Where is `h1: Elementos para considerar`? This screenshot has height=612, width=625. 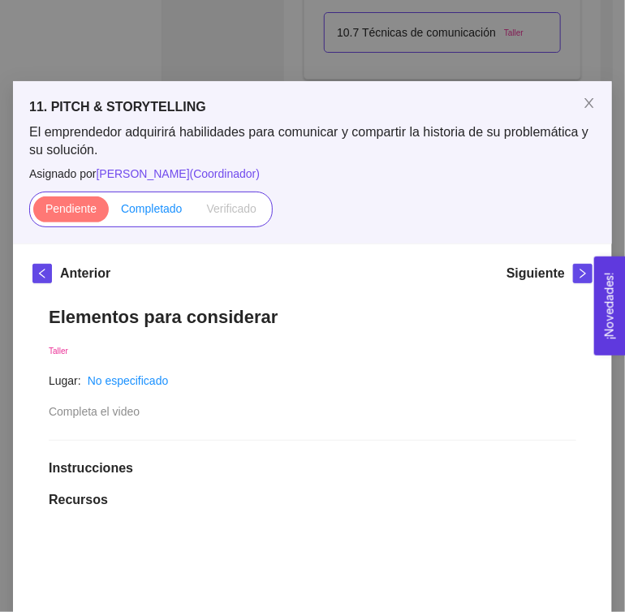
h1: Elementos para considerar is located at coordinates (312, 316).